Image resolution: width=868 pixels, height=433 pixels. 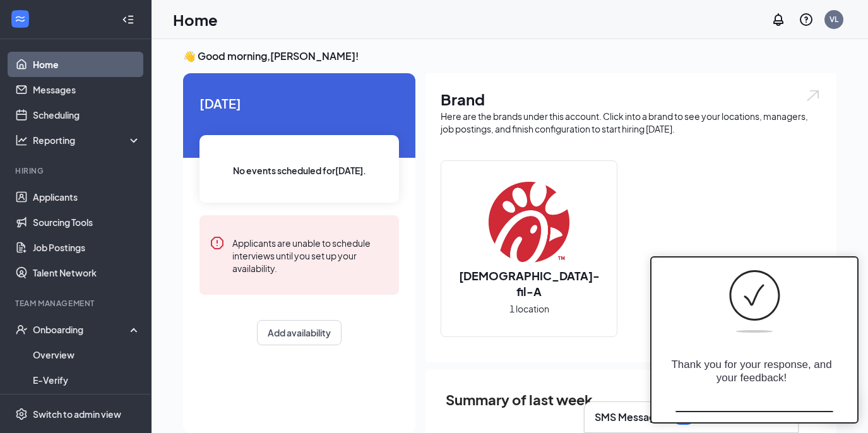 What do you see at coordinates (87, 247) in the screenshot?
I see `a: Job Postings` at bounding box center [87, 247].